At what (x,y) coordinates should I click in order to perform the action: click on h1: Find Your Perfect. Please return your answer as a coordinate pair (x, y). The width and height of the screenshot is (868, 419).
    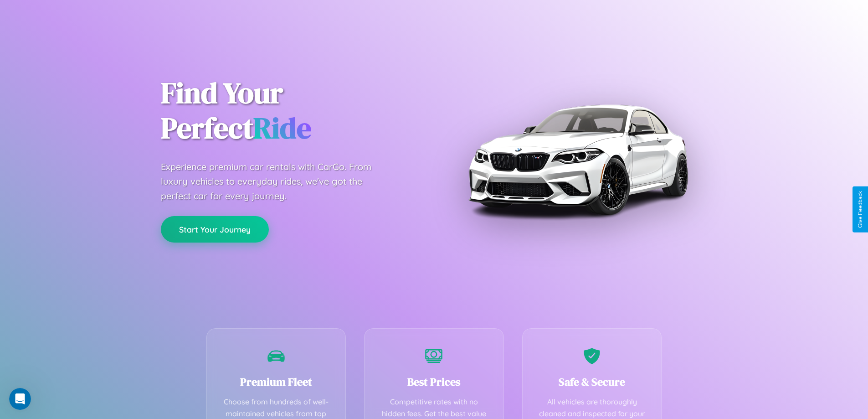
    Looking at the image, I should click on (291, 111).